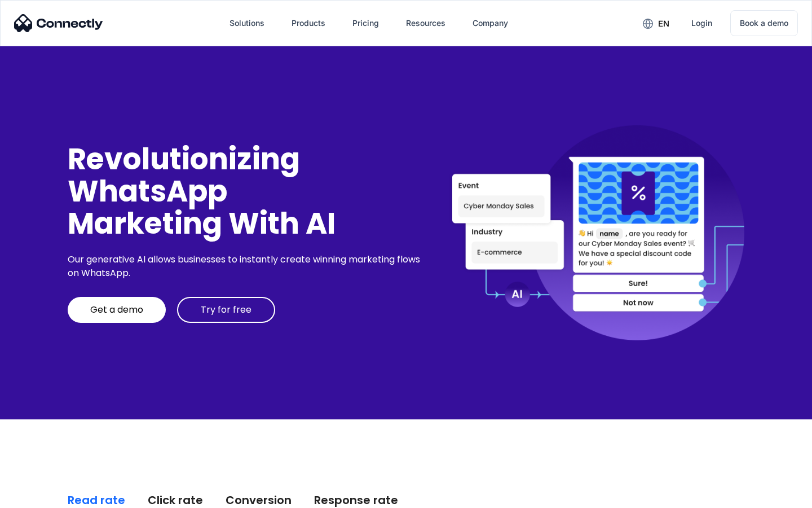 The width and height of the screenshot is (812, 508). I want to click on a: Pricing, so click(366, 23).